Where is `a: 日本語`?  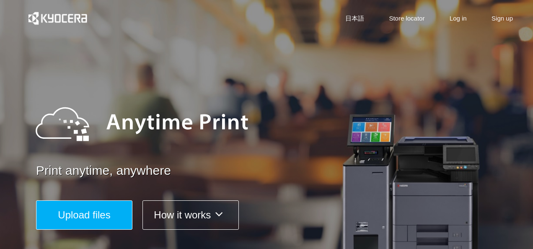
a: 日本語 is located at coordinates (355, 18).